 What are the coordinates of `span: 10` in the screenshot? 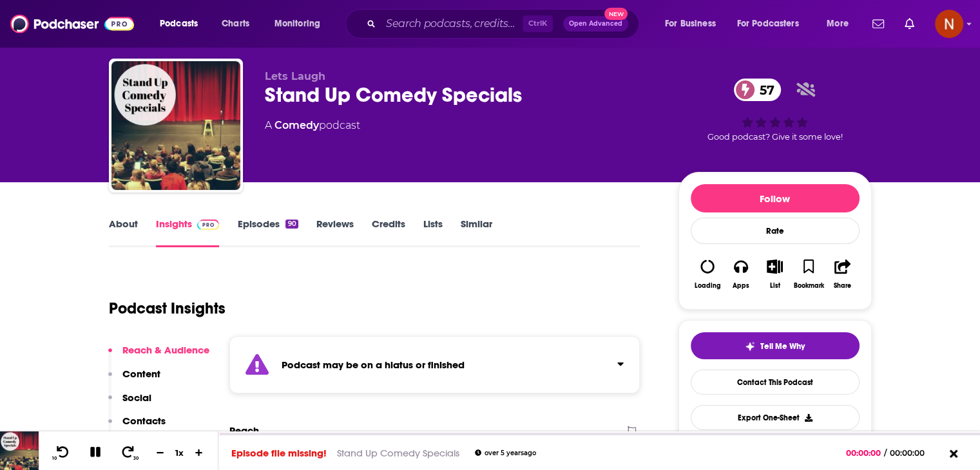 It's located at (54, 459).